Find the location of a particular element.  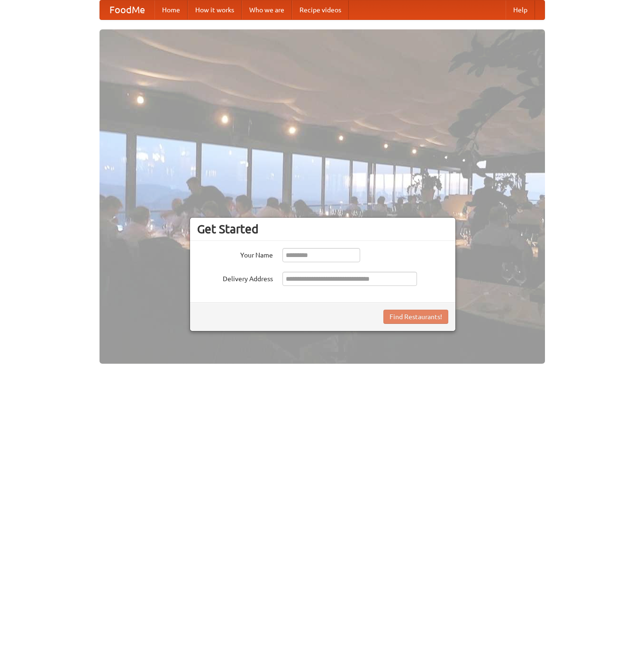

a: Who we are is located at coordinates (267, 10).